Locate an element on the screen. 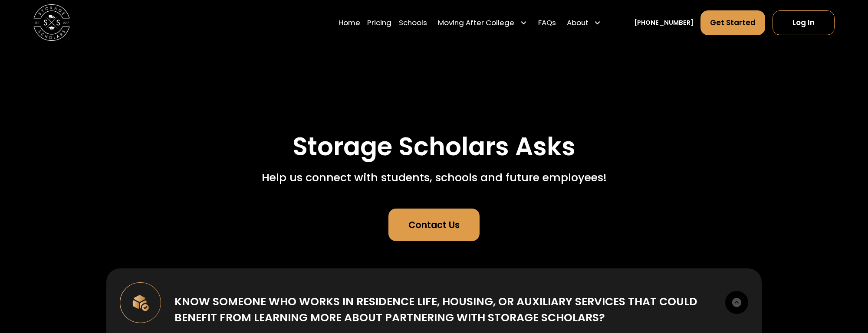 Image resolution: width=868 pixels, height=333 pixels. div: Help us connect with students, schools and future employees! is located at coordinates (434, 178).